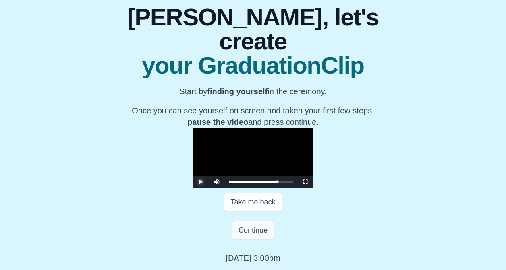 This screenshot has width=506, height=270. Describe the element at coordinates (305, 182) in the screenshot. I see `button: Fullscreen` at that location.